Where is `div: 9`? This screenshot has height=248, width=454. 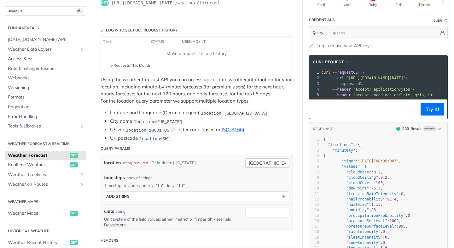
div: 9 is located at coordinates (314, 183).